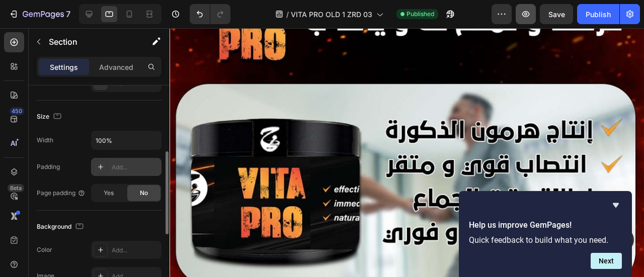  I want to click on span: VITA PRO OLD 1 ZRD 03, so click(332, 14).